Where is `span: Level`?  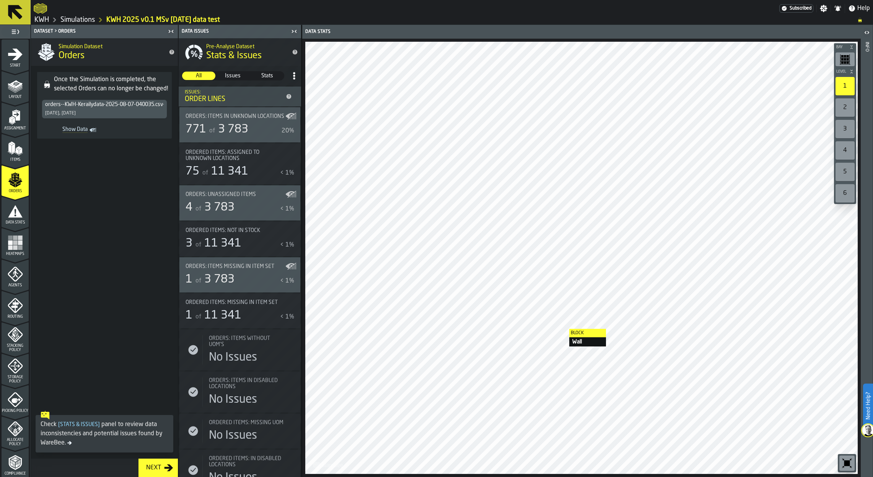 span: Level is located at coordinates (841, 72).